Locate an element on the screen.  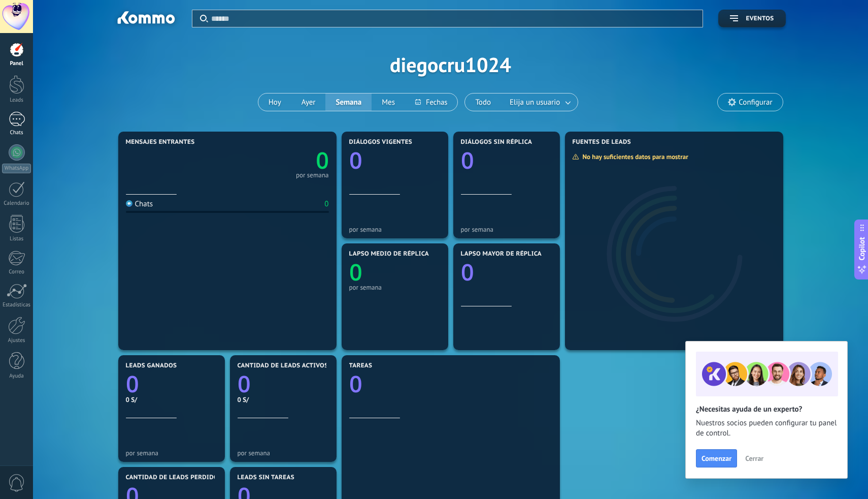
span: Cerrar is located at coordinates (754, 458).